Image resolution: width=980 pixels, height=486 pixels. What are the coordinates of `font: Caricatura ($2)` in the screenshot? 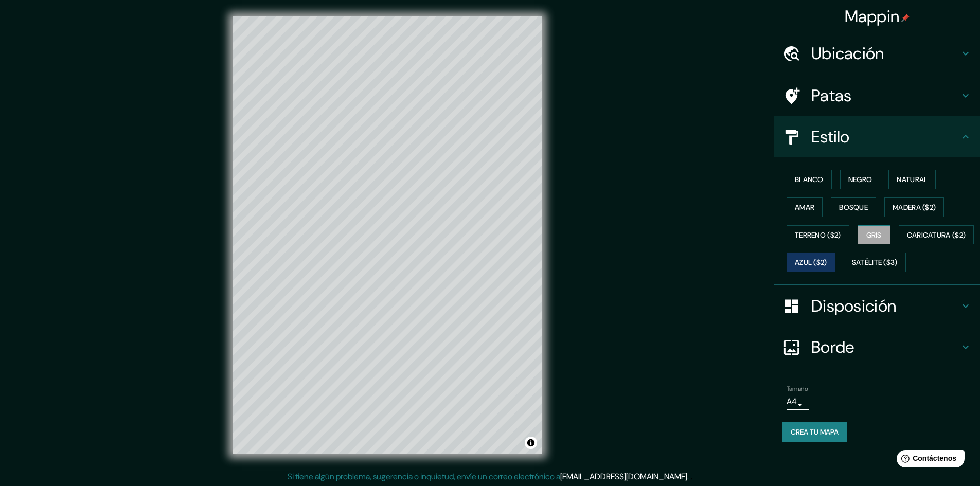 It's located at (936, 236).